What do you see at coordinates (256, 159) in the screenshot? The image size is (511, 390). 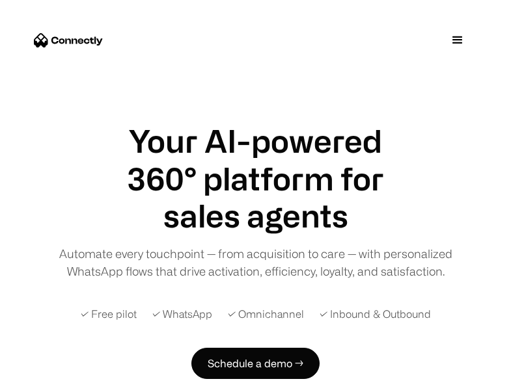 I see `h1: Your AI-powered 360° platform for` at bounding box center [256, 159].